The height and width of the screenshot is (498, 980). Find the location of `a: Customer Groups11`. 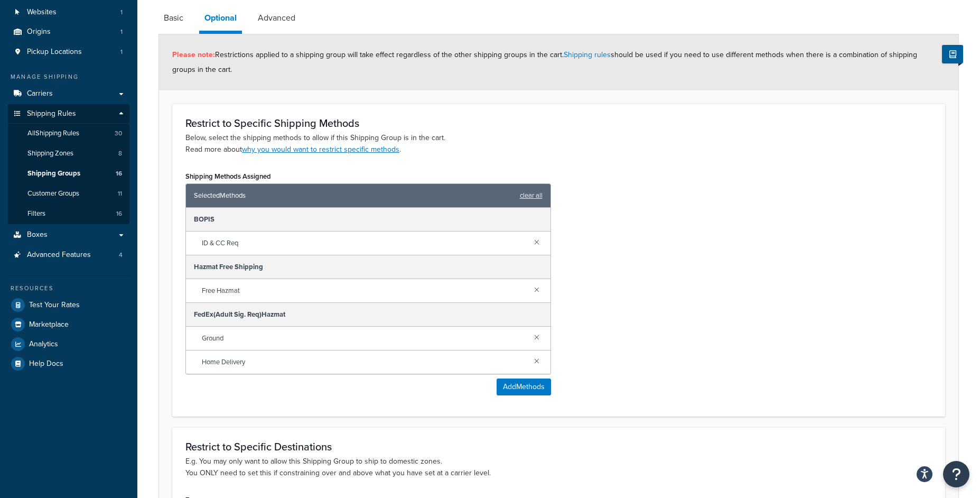

a: Customer Groups11 is located at coordinates (69, 194).